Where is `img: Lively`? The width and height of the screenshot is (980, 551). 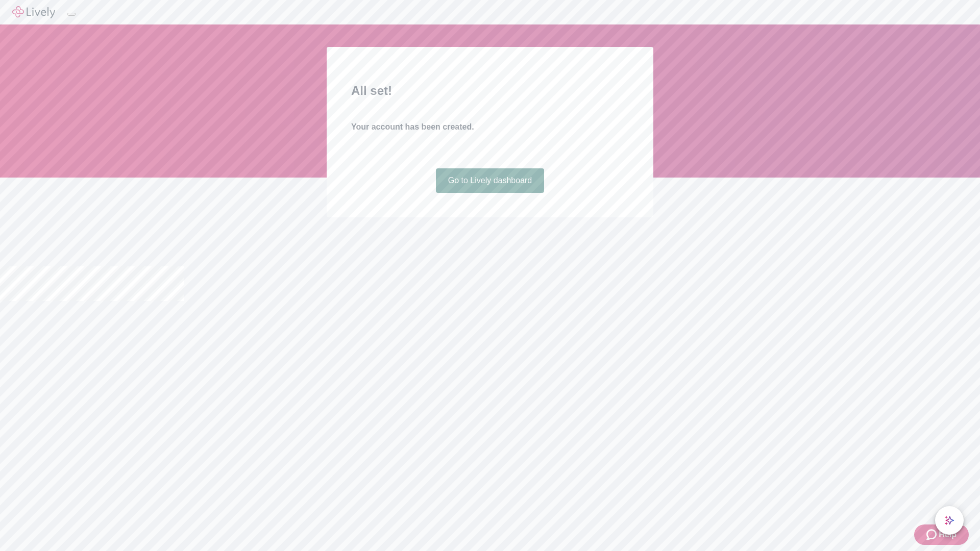 img: Lively is located at coordinates (33, 13).